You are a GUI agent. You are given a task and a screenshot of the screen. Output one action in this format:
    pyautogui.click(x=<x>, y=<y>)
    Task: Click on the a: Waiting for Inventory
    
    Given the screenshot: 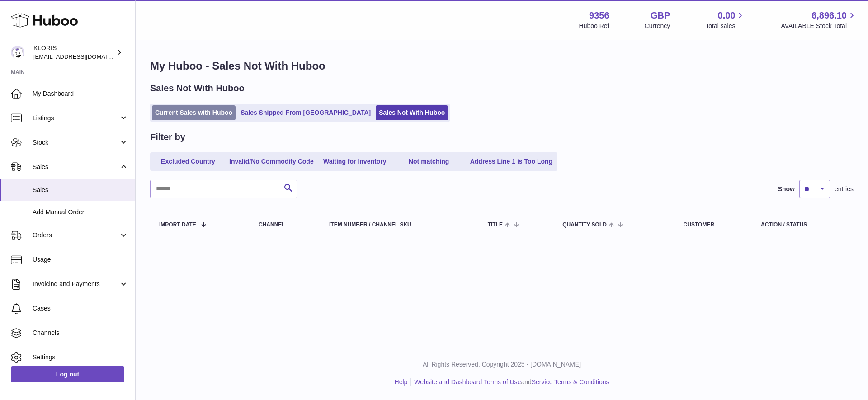 What is the action you would take?
    pyautogui.click(x=355, y=161)
    